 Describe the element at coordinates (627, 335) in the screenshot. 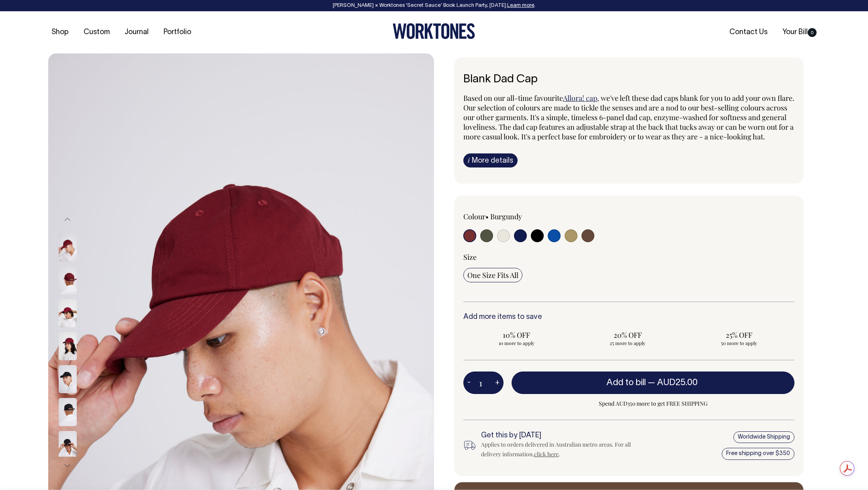

I see `span: 20% OFF` at that location.